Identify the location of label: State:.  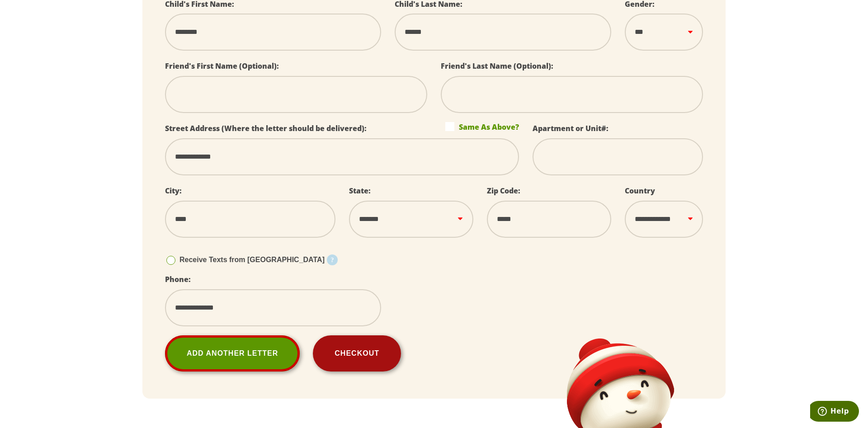
(360, 191).